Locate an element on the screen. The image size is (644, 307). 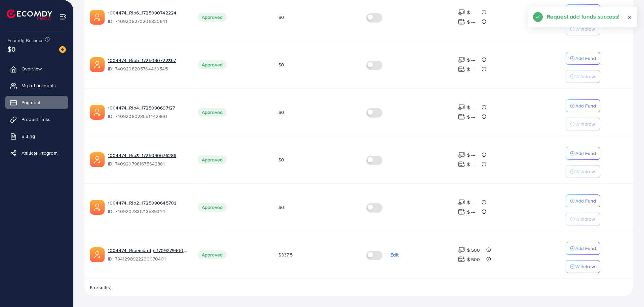
span: My ad accounts is located at coordinates (39, 86).